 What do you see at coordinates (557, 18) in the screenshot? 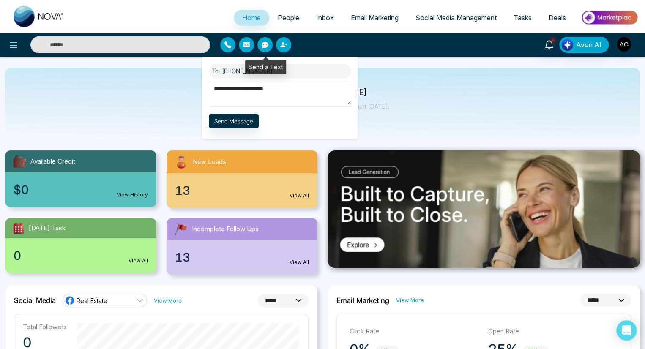
I see `span: Deals` at bounding box center [557, 18].